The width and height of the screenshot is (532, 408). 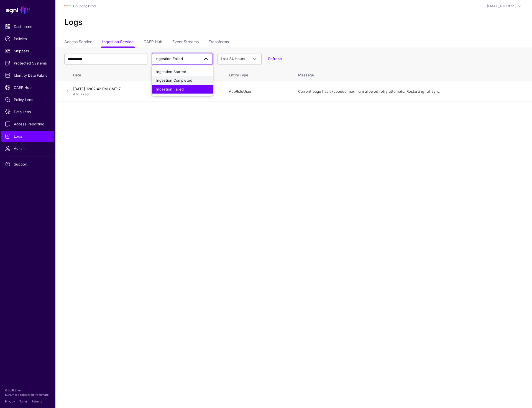 I want to click on a: SGNL, so click(x=27, y=10).